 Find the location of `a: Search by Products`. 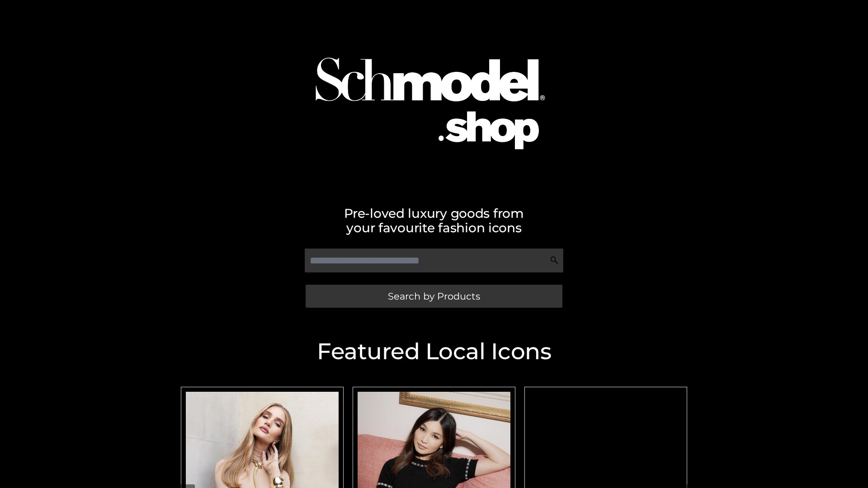

a: Search by Products is located at coordinates (434, 296).